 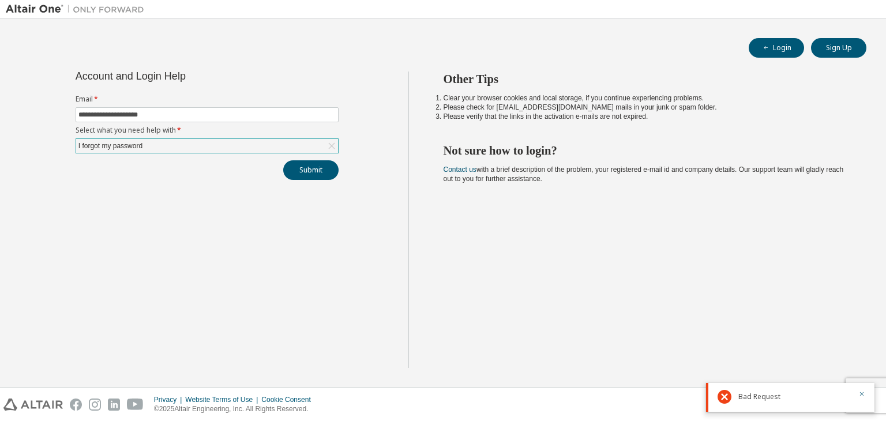 I want to click on button: Submit, so click(x=311, y=170).